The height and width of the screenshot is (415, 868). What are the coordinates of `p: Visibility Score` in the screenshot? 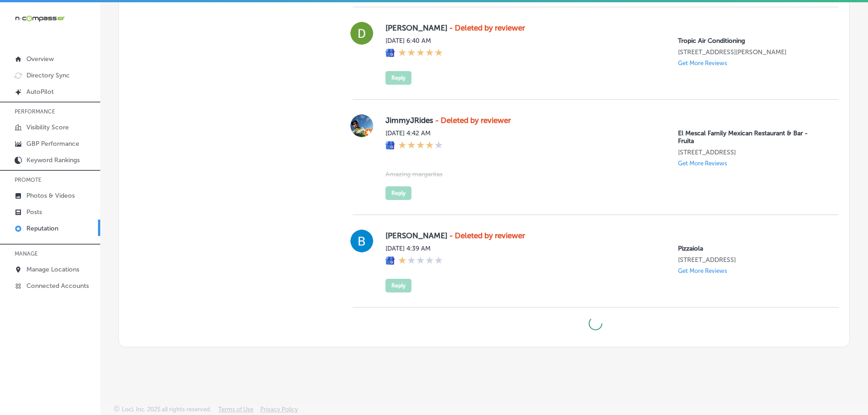 It's located at (47, 127).